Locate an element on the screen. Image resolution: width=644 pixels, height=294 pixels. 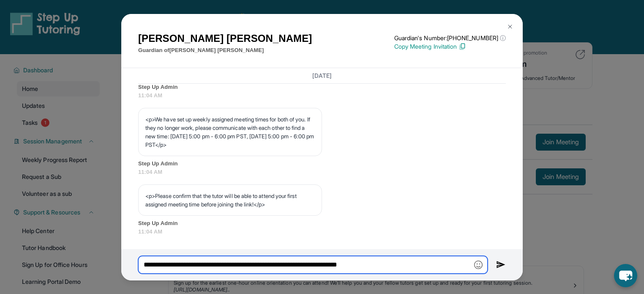
img: Copy Icon is located at coordinates (462, 46).